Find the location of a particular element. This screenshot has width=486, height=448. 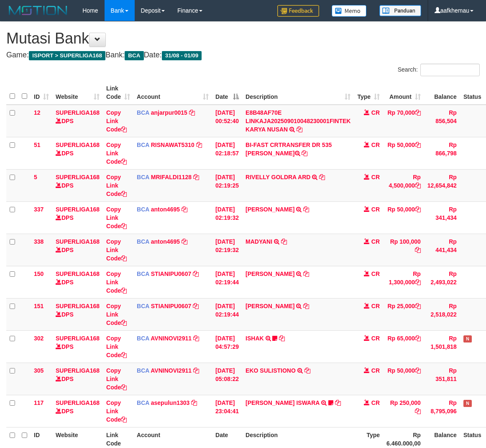

a: Copy BI-FAST CRTRANSFER DR 535 AGUS YASIN to clipboard is located at coordinates (305, 153).